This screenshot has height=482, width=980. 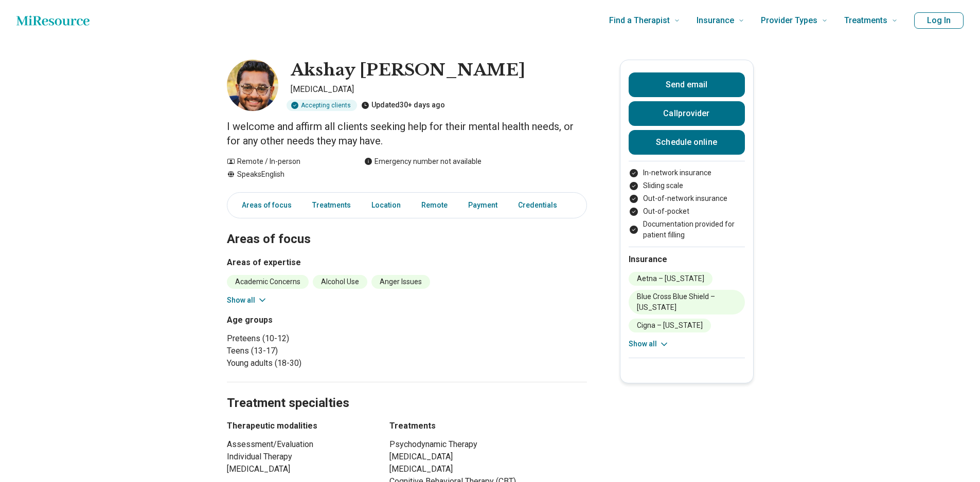 What do you see at coordinates (423, 162) in the screenshot?
I see `div: Emergency number not available` at bounding box center [423, 162].